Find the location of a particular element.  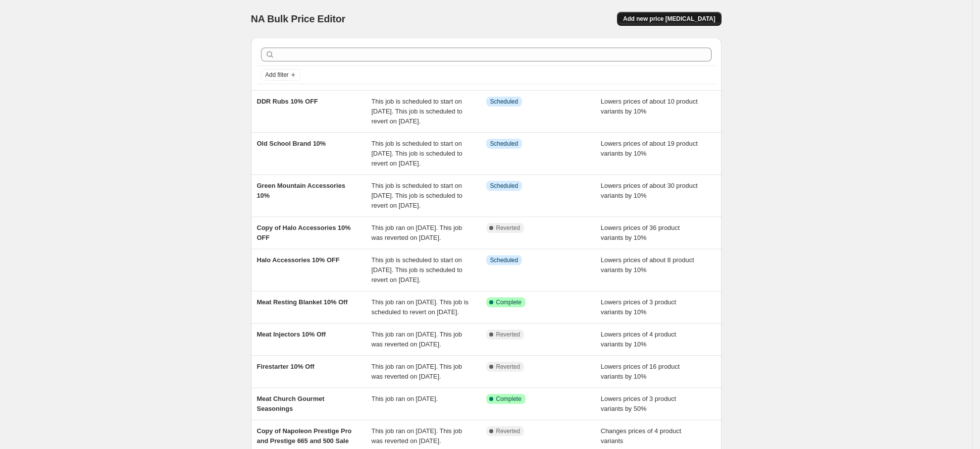

span: Old School Brand 10% is located at coordinates (291, 143).